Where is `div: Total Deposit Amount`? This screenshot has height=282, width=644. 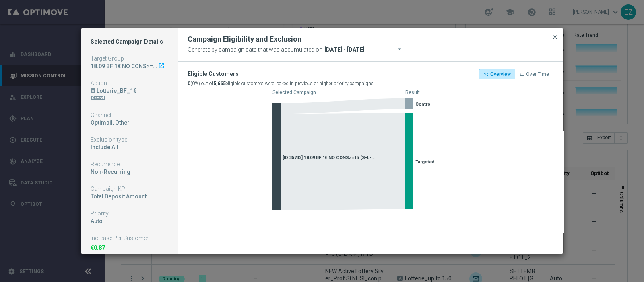 div: Total Deposit Amount is located at coordinates (129, 196).